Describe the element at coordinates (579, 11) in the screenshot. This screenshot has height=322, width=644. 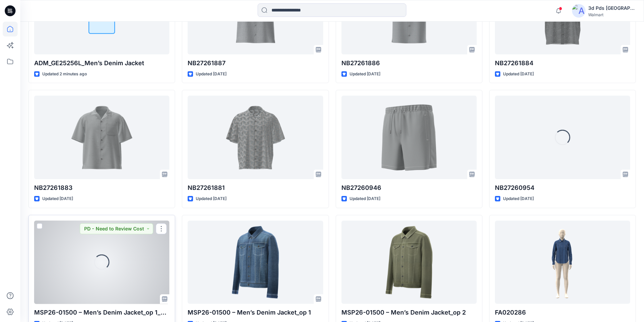
I see `img: avatar` at that location.